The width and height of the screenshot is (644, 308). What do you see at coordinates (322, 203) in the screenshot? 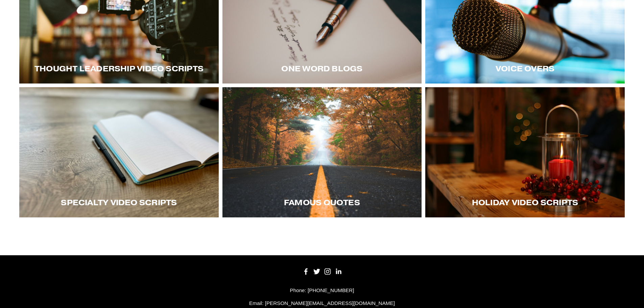
I see `span: Famous Quotes` at bounding box center [322, 203].